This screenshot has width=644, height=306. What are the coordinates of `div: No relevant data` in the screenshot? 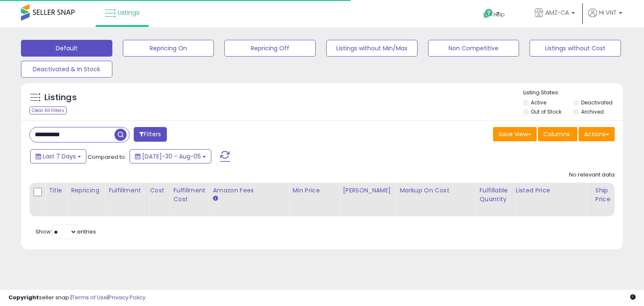 It's located at (592, 175).